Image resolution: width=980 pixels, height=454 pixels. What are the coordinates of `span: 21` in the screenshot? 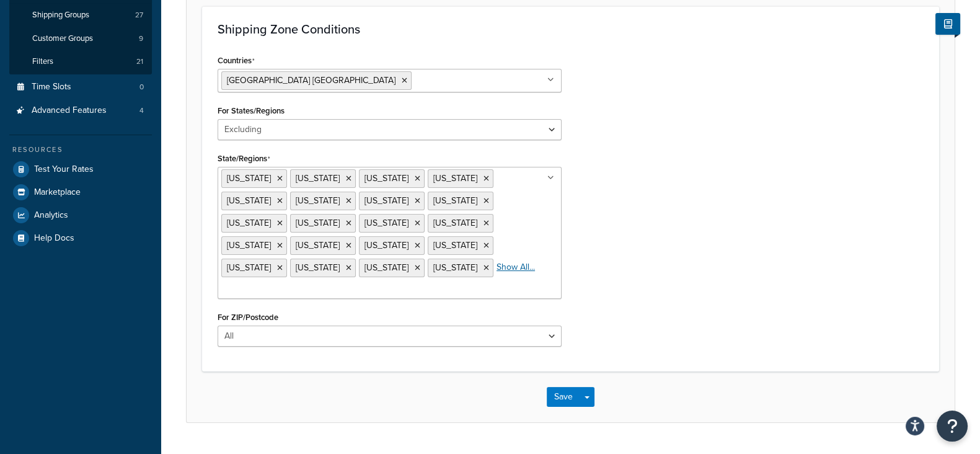 It's located at (139, 62).